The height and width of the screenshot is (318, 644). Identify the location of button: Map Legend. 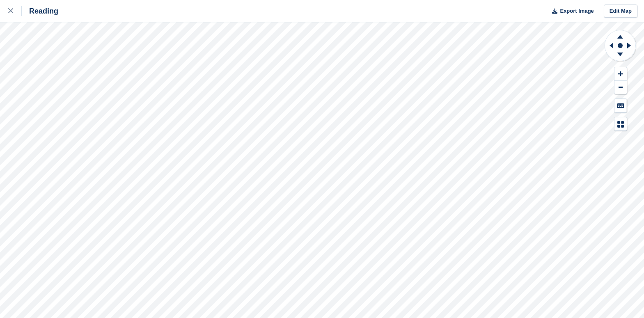
(621, 124).